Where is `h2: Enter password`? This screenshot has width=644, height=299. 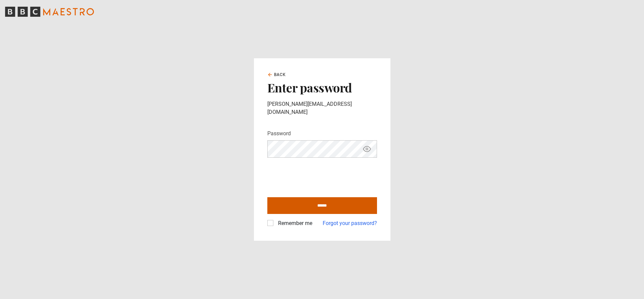
h2: Enter password is located at coordinates (322, 87).